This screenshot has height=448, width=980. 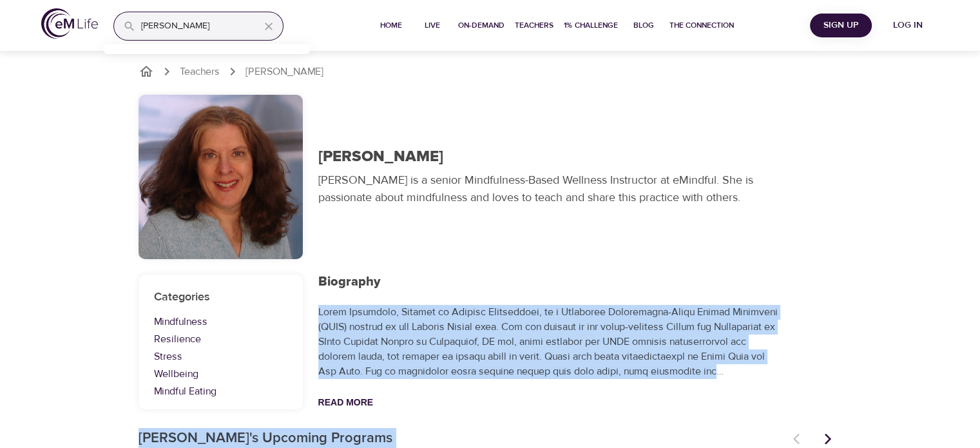 I want to click on nav: breadcrumb, so click(x=491, y=72).